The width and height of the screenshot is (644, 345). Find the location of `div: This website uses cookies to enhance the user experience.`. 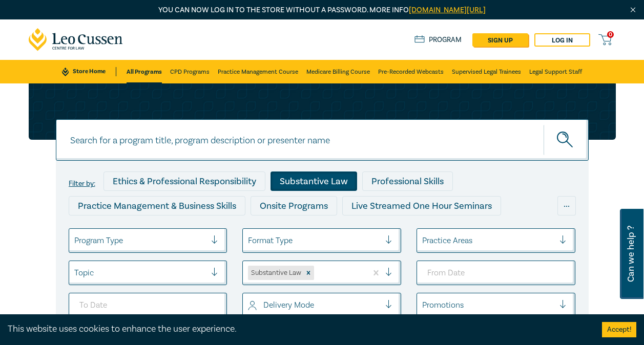

div: This website uses cookies to enhance the user experience. is located at coordinates (298, 329).